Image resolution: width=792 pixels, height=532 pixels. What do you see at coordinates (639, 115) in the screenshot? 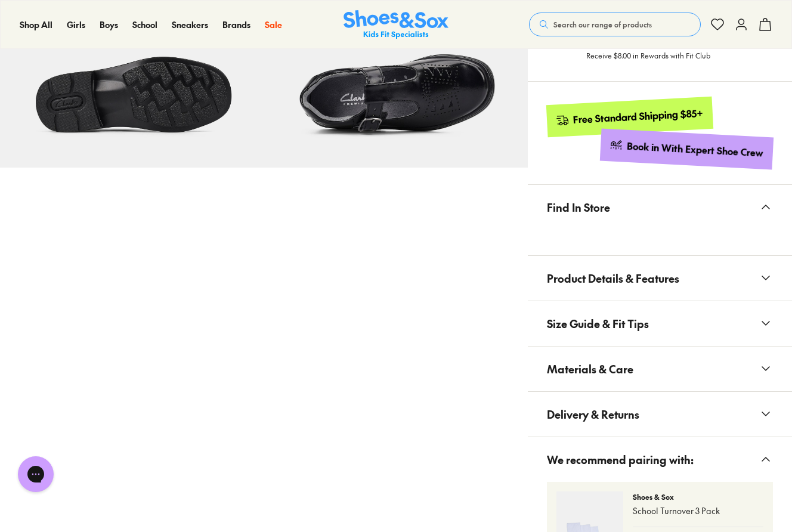
I see `div: Free Standard Shipping $85+` at bounding box center [639, 115].